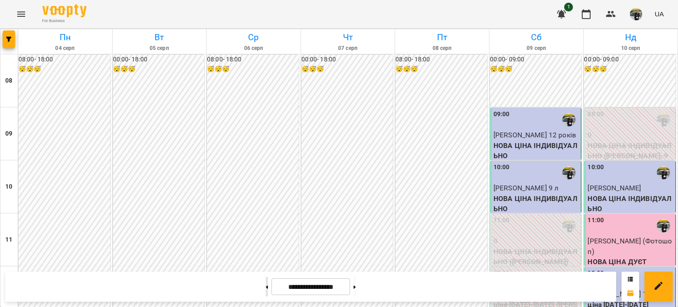 This screenshot has height=307, width=678. Describe the element at coordinates (636, 14) in the screenshot. I see `img: a92d573242819302f0c564e2a9a4b79e.jpg` at that location.